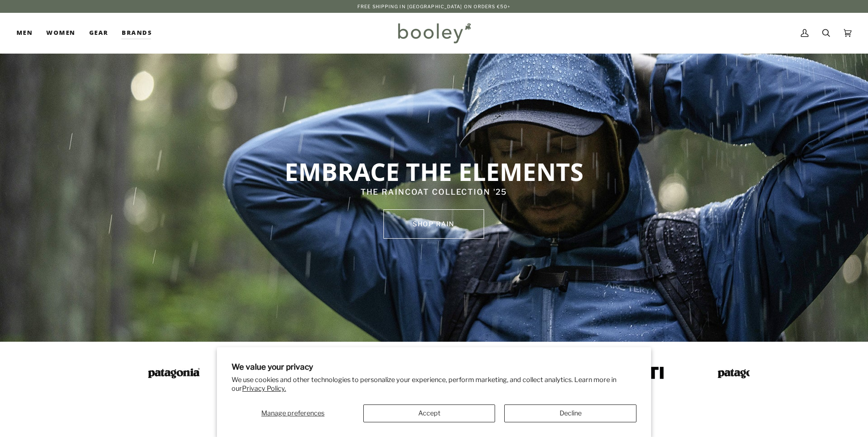 The height and width of the screenshot is (437, 868). What do you see at coordinates (137, 33) in the screenshot?
I see `div: Brands` at bounding box center [137, 33].